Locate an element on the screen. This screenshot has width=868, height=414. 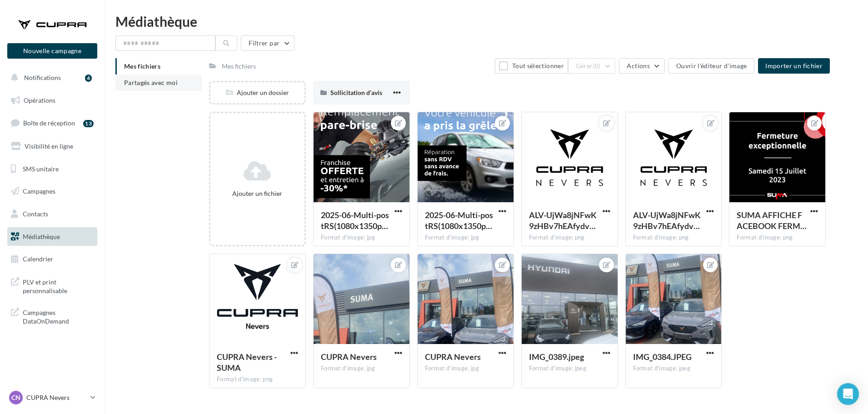
a: SMS unitaire is located at coordinates (52, 169).